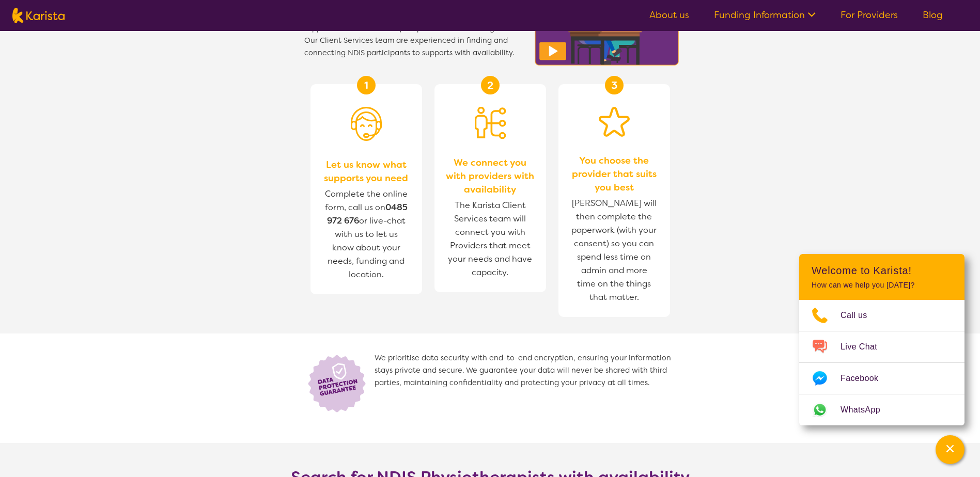  I want to click on h2: Welcome to Karista!, so click(882, 271).